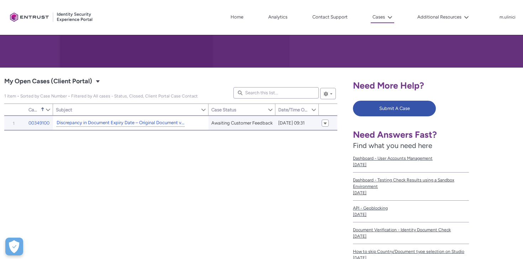 The image size is (523, 259). What do you see at coordinates (388, 85) in the screenshot?
I see `span: Need More Help?` at bounding box center [388, 85].